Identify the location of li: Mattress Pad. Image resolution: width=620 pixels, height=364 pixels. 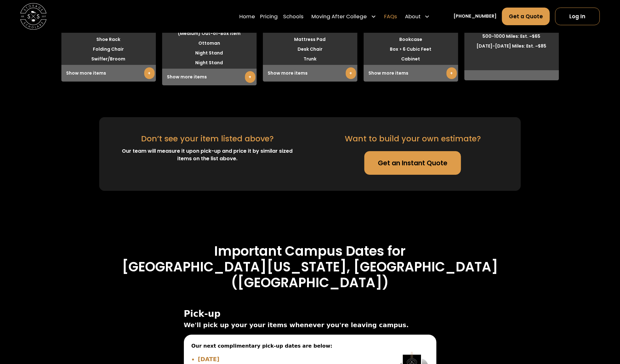
(310, 39).